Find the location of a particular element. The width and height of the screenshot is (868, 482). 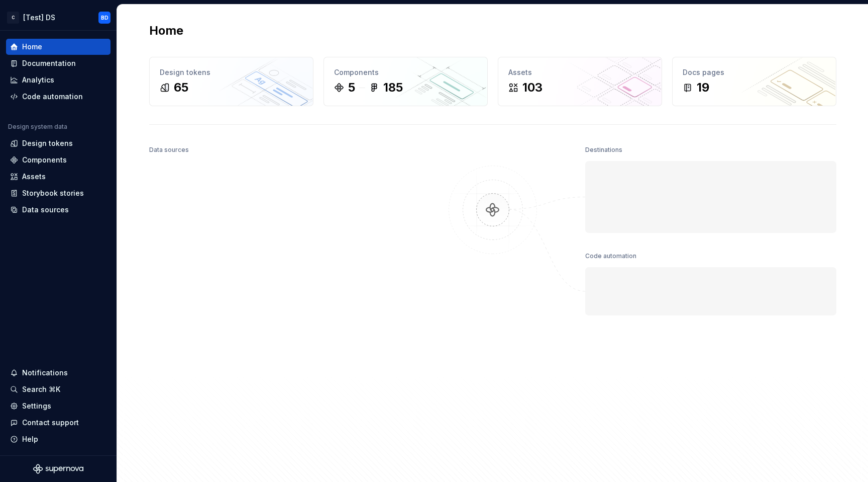

button: Help is located at coordinates (58, 439).